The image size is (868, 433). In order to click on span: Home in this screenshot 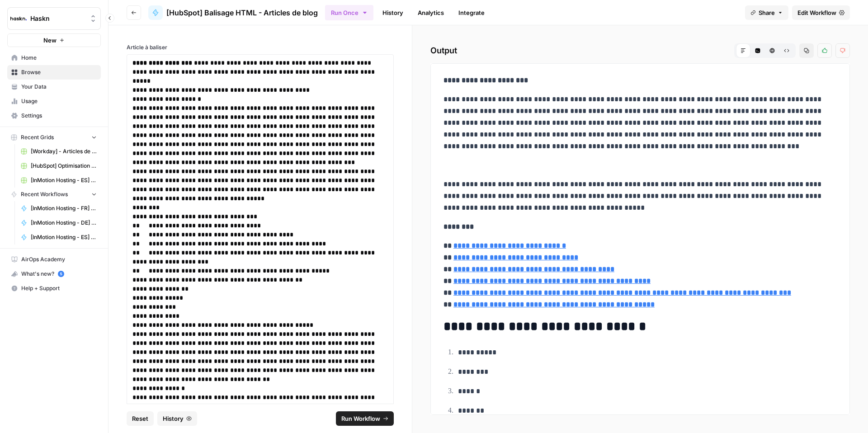, I will do `click(59, 58)`.